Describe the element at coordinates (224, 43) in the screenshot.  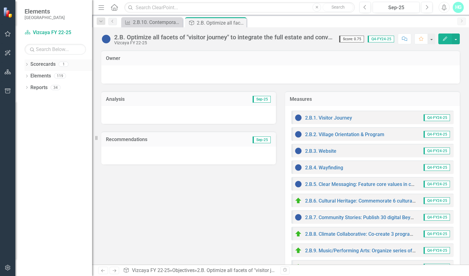
I see `div: Vizcaya FY 22-25` at that location.